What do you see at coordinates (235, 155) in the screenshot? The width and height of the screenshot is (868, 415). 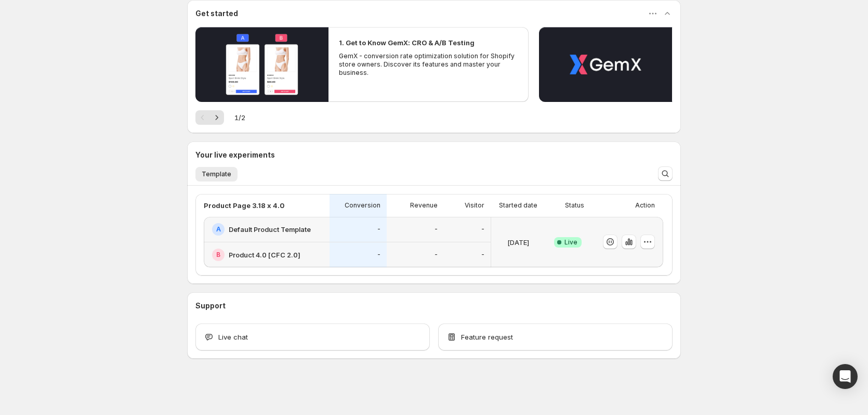 I see `h3: Your live experiments` at bounding box center [235, 155].